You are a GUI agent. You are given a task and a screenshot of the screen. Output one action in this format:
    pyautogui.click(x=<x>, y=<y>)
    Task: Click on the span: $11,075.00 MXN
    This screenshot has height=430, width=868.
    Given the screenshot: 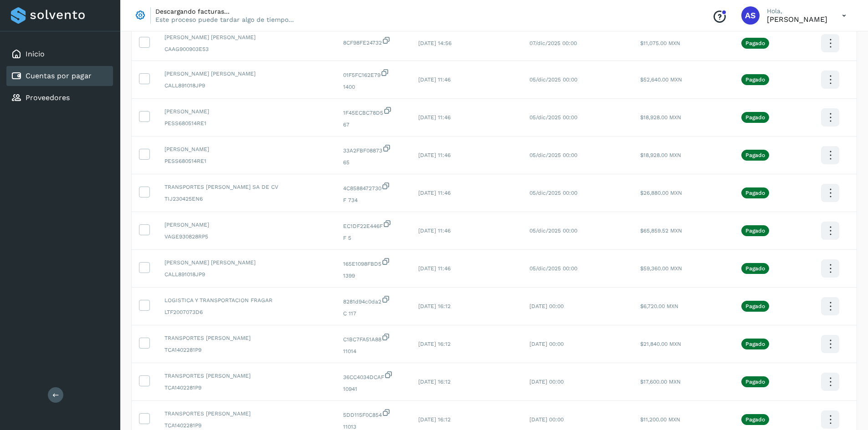 What is the action you would take?
    pyautogui.click(x=660, y=43)
    